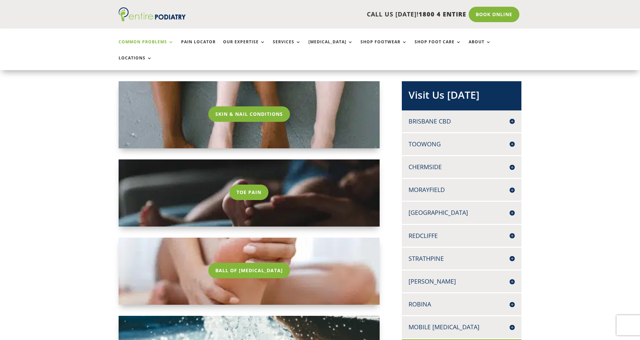  I want to click on h4: Robina, so click(462, 305).